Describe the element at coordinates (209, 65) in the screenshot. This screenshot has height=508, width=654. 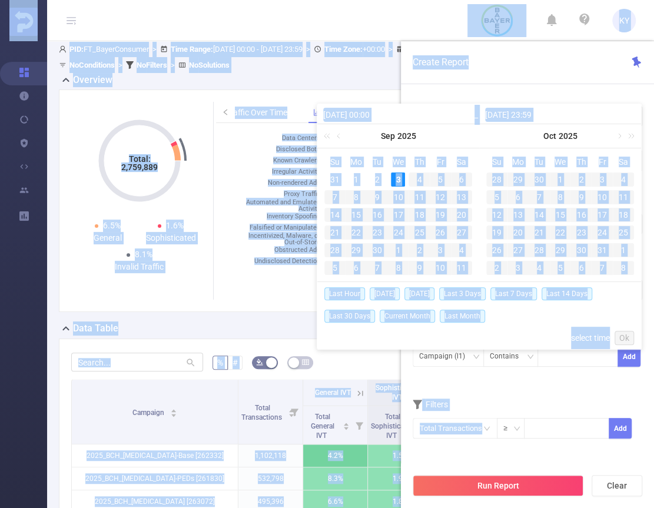
I see `b: No Solutions` at that location.